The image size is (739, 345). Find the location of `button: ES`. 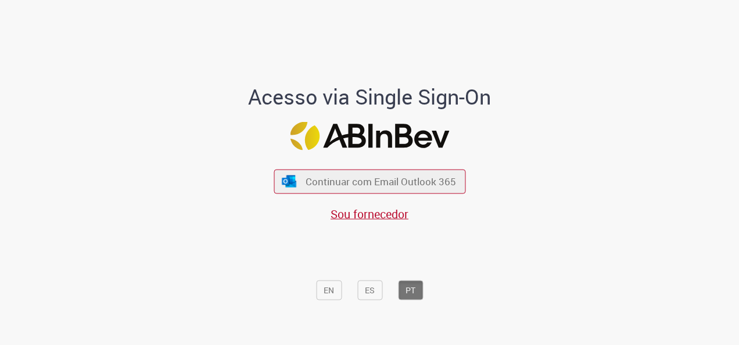

button: ES is located at coordinates (370, 290).